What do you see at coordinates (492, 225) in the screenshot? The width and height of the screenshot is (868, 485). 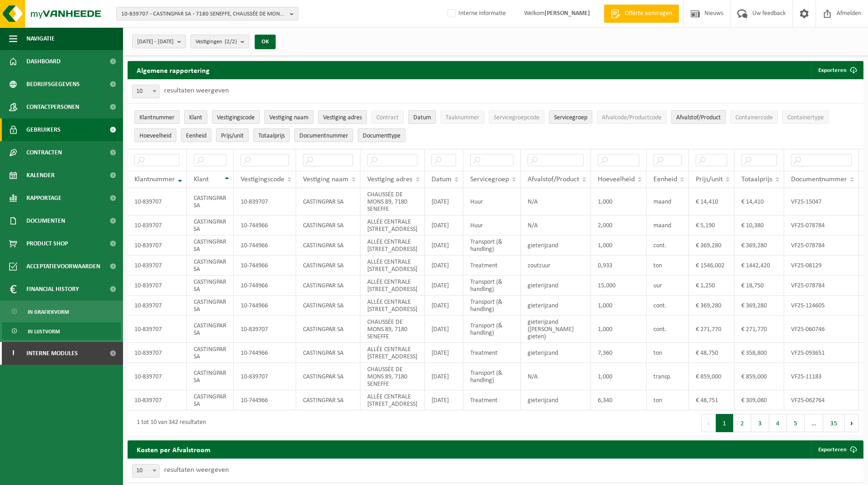 I see `td: Huur` at bounding box center [492, 225].